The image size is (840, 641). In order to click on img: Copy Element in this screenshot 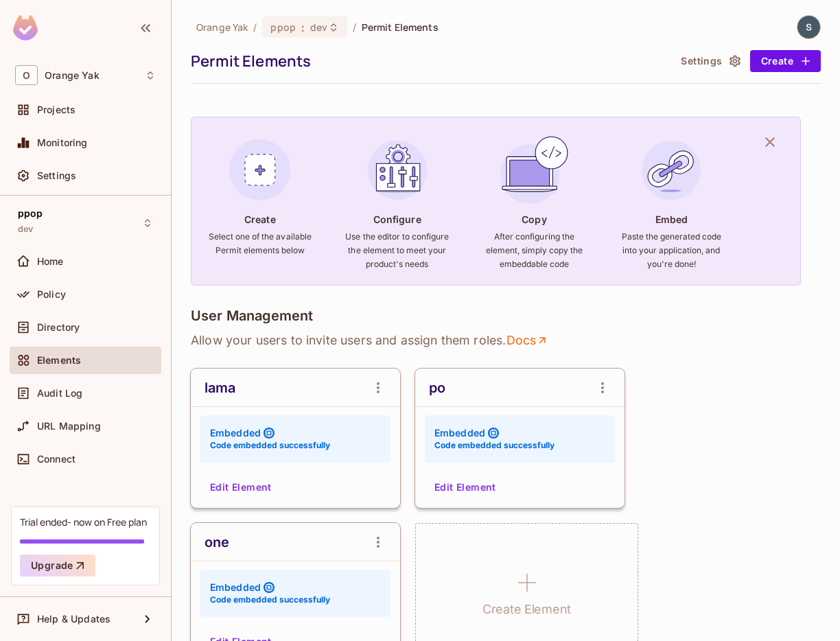, I will do `click(534, 170)`.